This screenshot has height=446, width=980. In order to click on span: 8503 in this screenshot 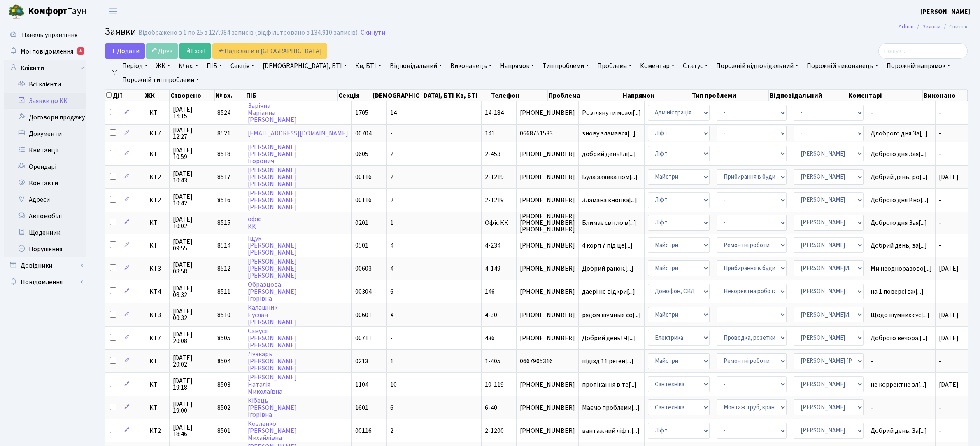, I will do `click(224, 385)`.